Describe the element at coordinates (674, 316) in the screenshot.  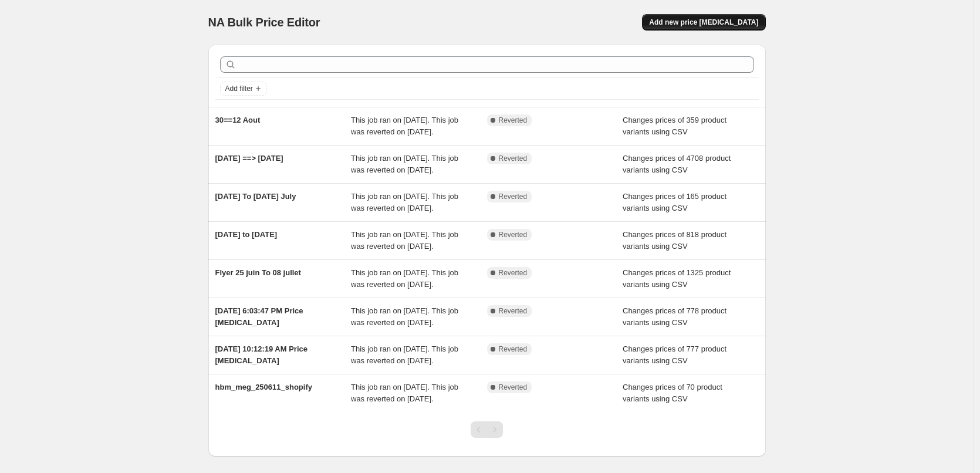
I see `span: Changes prices of 778 product variants using CSV` at that location.